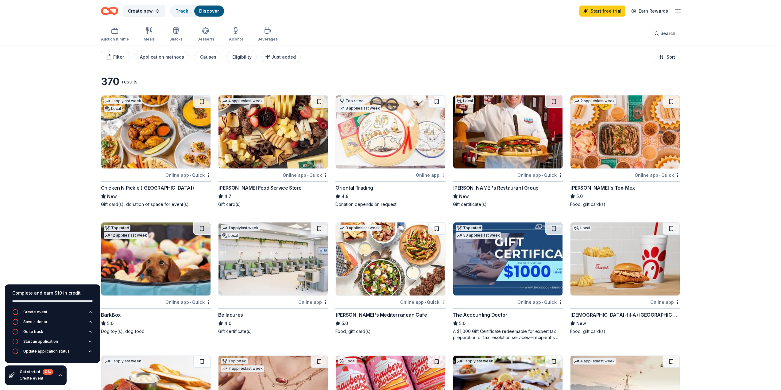 The height and width of the screenshot is (390, 781). Describe the element at coordinates (35, 312) in the screenshot. I see `div: Create event` at that location.